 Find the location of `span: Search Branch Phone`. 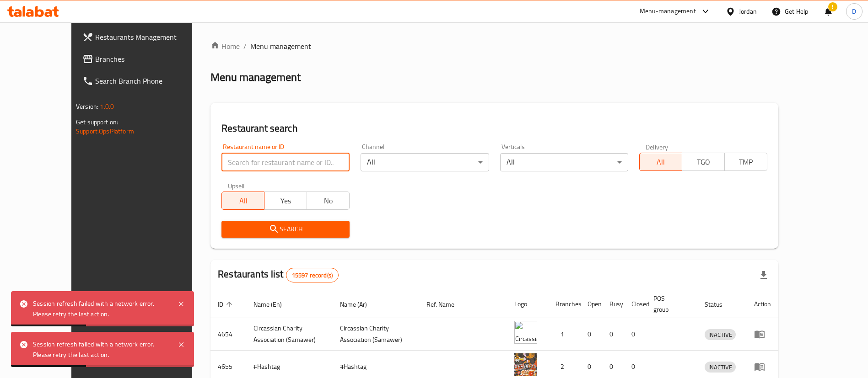

span: Search Branch Phone is located at coordinates (152, 81).